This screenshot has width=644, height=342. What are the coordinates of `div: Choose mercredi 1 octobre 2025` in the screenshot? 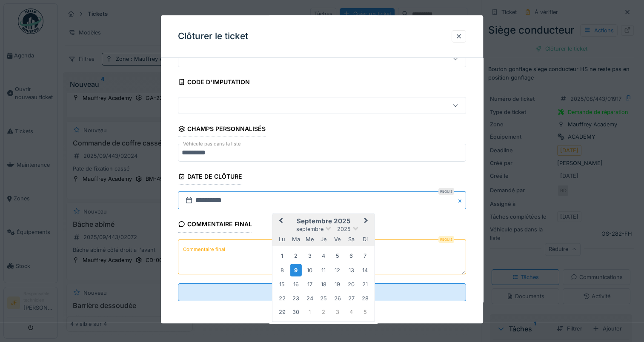 It's located at (310, 312).